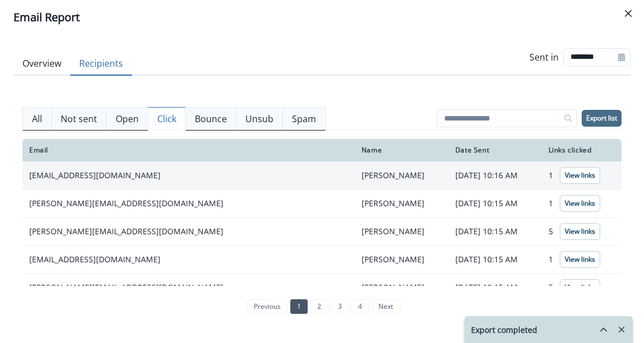  What do you see at coordinates (601, 118) in the screenshot?
I see `p: Export list` at bounding box center [601, 118].